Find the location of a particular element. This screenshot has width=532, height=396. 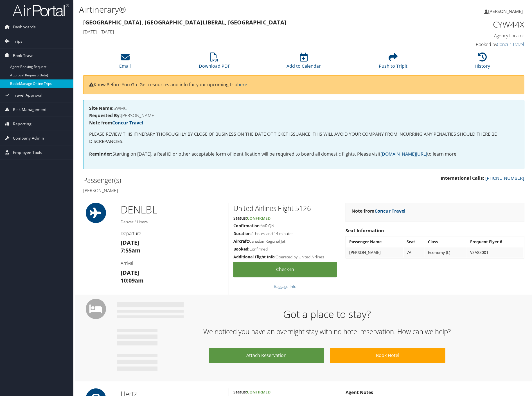

h4: Departure is located at coordinates (172, 234).